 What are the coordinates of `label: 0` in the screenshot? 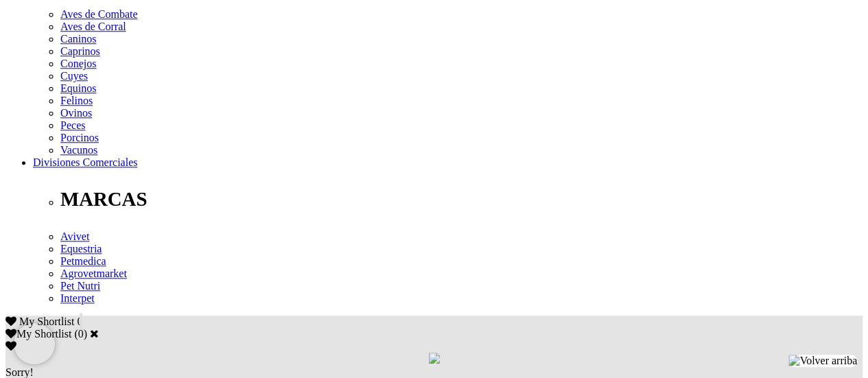 It's located at (81, 333).